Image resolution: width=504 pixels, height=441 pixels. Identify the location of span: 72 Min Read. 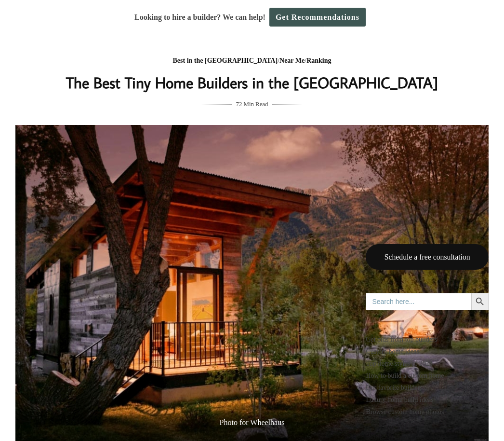
(252, 104).